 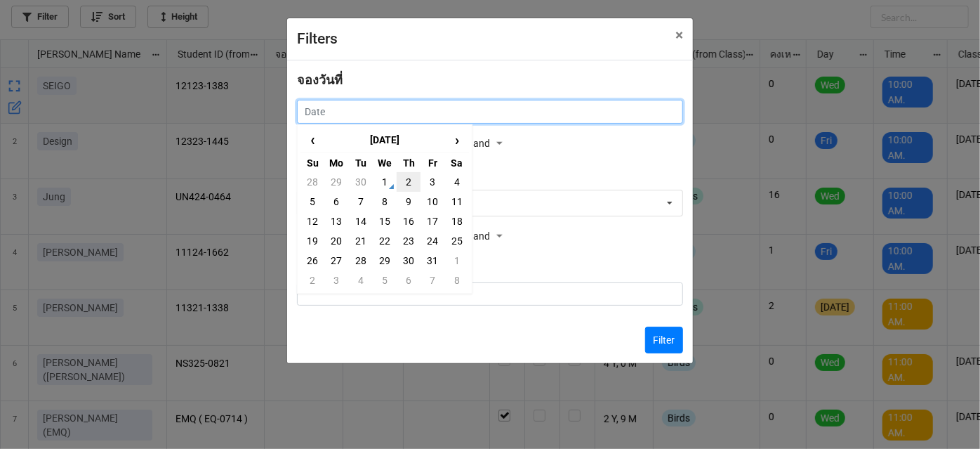 I want to click on th: Th, so click(x=408, y=162).